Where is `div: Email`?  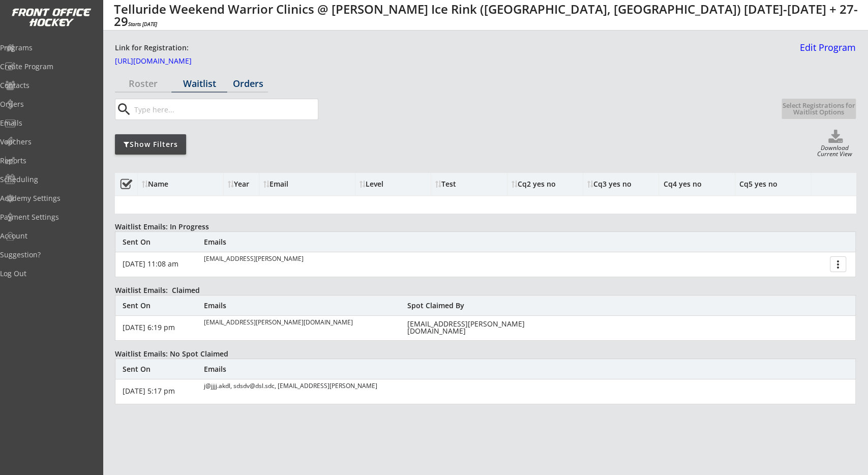 div: Email is located at coordinates (307, 185).